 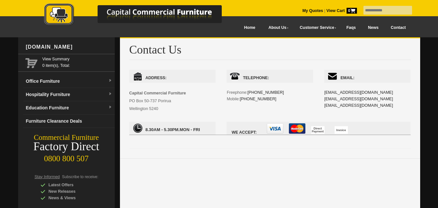 I want to click on div: Factory Direct, so click(x=66, y=147).